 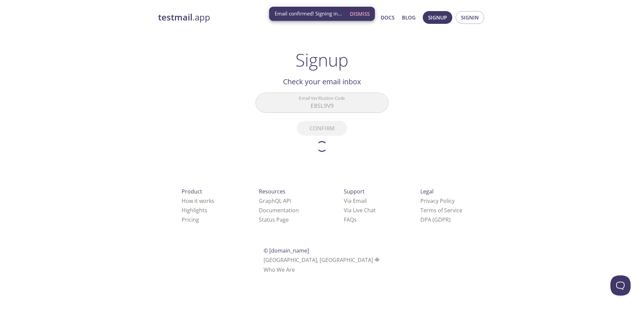 What do you see at coordinates (322, 82) in the screenshot?
I see `h2: Check your email inbox` at bounding box center [322, 82].